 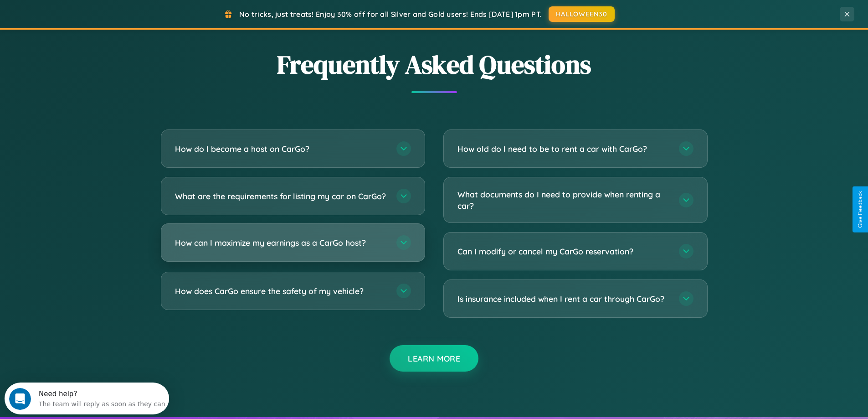 I want to click on h3: Is insurance included when I rent a car through CarGo?, so click(x=564, y=298).